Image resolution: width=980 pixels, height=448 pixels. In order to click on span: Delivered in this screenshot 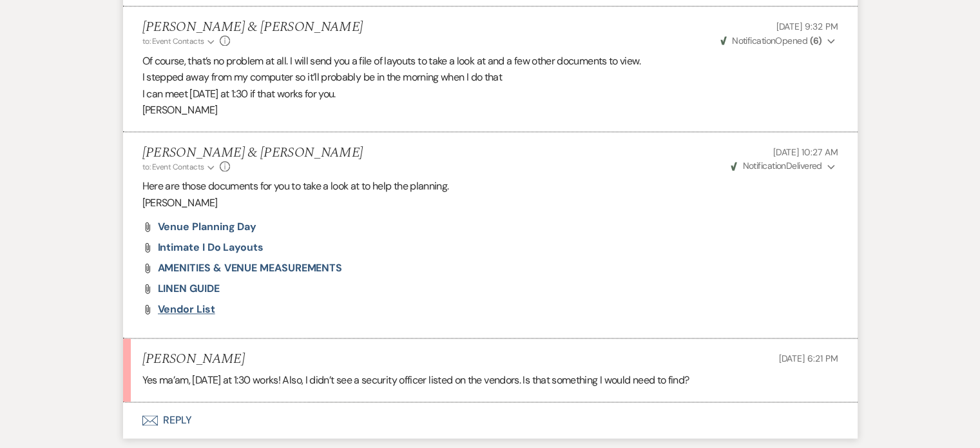, I will do `click(776, 166)`.